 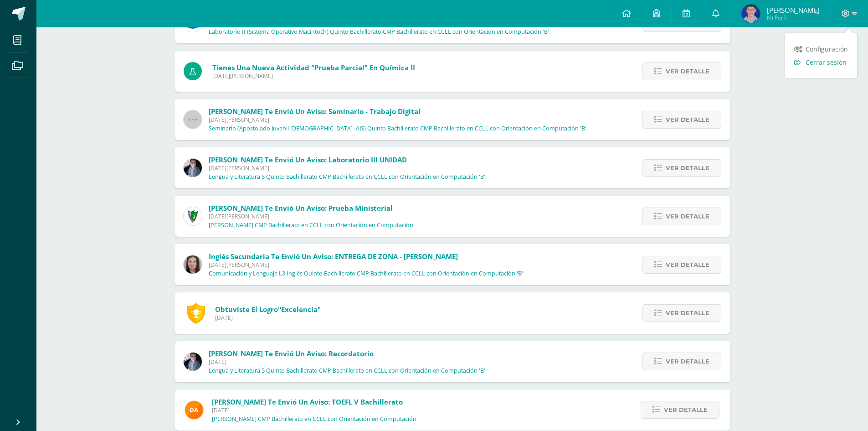 What do you see at coordinates (194, 410) in the screenshot?
I see `img: f9d34ca01e392badc01b6cd8c48cabbd.png` at bounding box center [194, 410].